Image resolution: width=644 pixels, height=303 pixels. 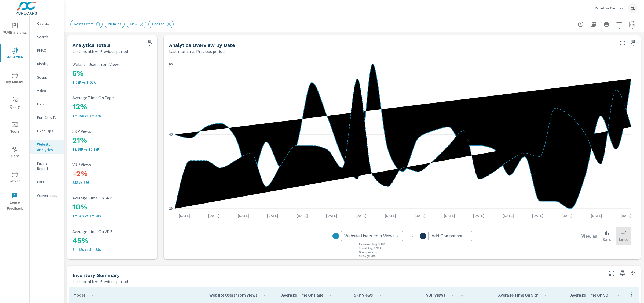 I want to click on div: Search, so click(x=47, y=37).